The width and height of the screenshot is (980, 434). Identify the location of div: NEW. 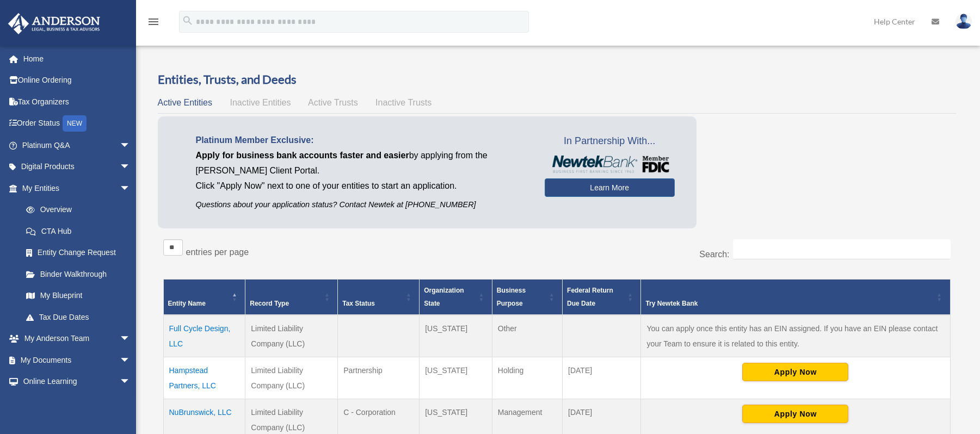
(75, 124).